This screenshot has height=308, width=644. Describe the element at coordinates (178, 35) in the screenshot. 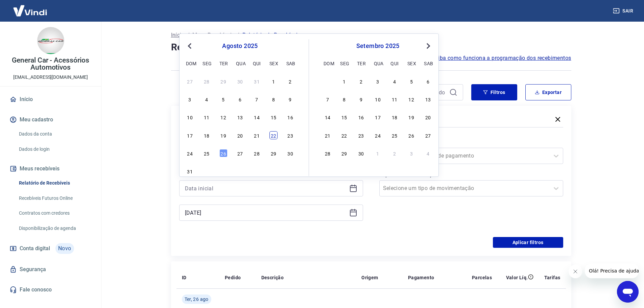

I see `p: Início` at that location.